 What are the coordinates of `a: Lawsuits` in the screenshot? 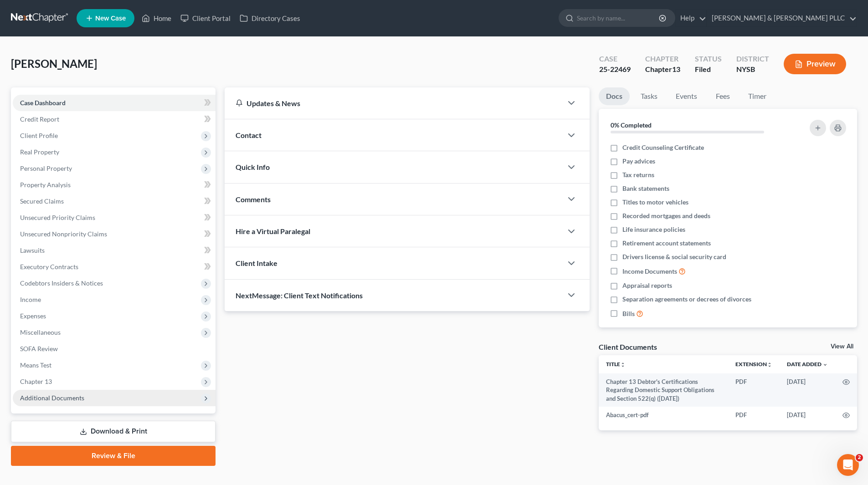 It's located at (114, 250).